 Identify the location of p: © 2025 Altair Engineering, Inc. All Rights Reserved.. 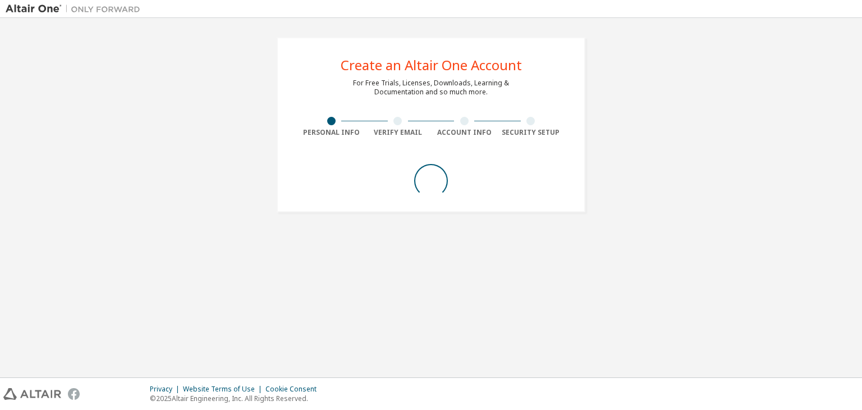
(236, 398).